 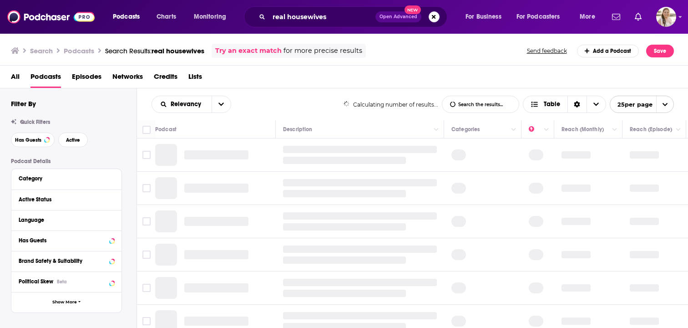 I want to click on img: Podchaser - Follow, Share and Rate Podcasts, so click(x=51, y=17).